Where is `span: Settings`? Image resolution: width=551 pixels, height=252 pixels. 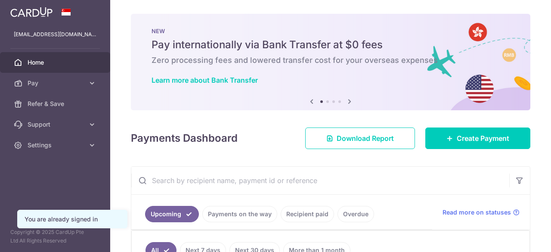
span: Settings is located at coordinates (56, 145).